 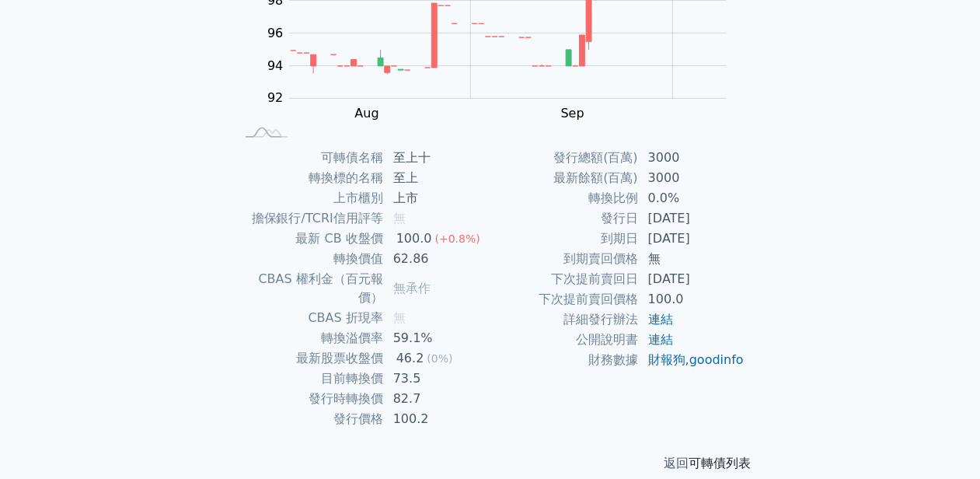 I want to click on td: 100.2, so click(x=436, y=419).